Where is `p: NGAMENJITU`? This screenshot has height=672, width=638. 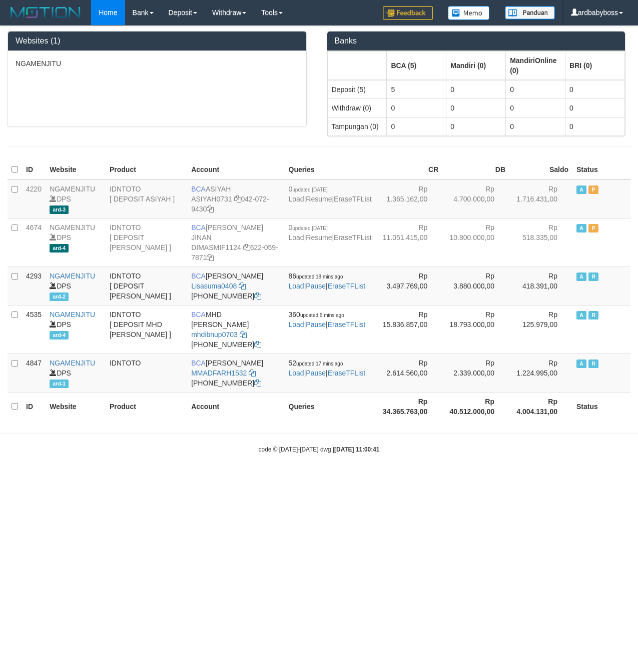
p: NGAMENJITU is located at coordinates (157, 64).